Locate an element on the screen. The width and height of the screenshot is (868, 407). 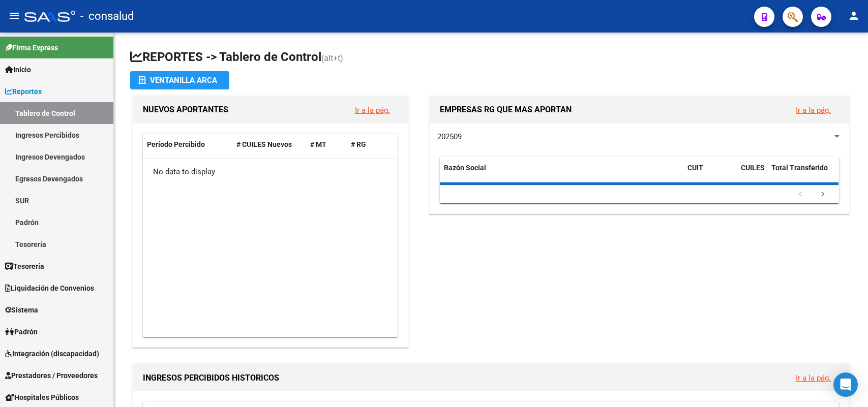
a: go to next page is located at coordinates (822, 194).